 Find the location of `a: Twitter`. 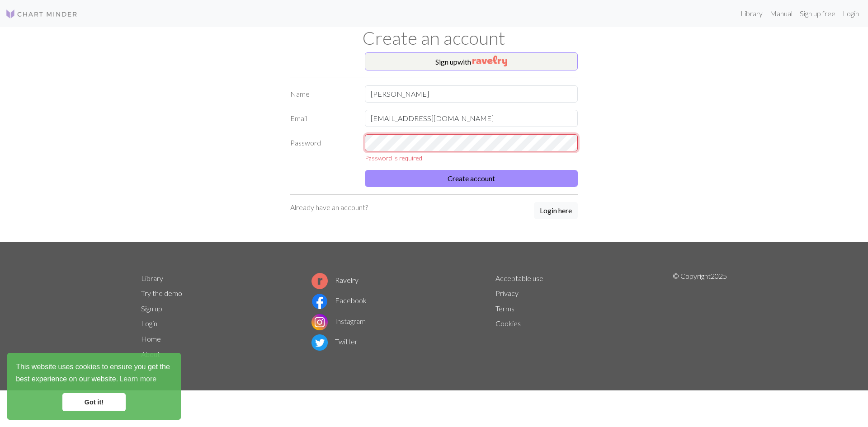

a: Twitter is located at coordinates (335, 341).